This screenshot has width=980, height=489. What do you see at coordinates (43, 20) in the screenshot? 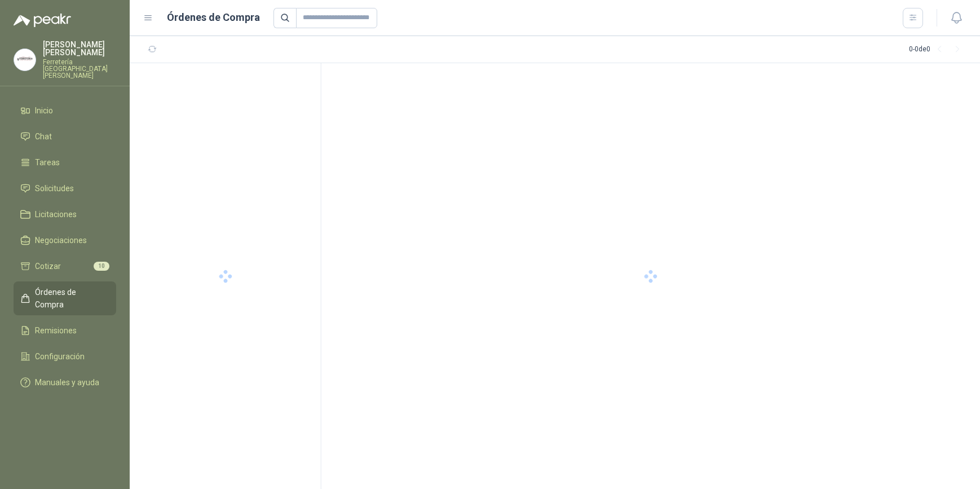
I see `img: Logo peakr` at bounding box center [43, 20].